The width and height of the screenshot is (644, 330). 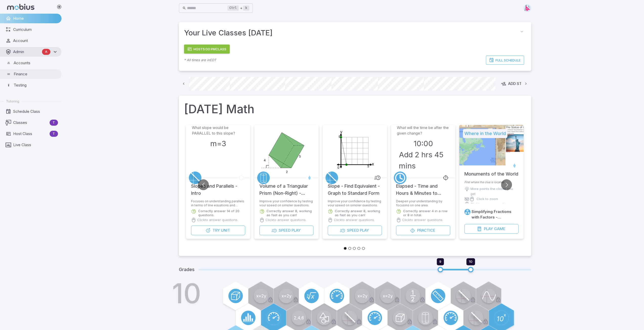 What do you see at coordinates (218, 187) in the screenshot?
I see `h5: Slopes and Parallels - Intro` at bounding box center [218, 187].